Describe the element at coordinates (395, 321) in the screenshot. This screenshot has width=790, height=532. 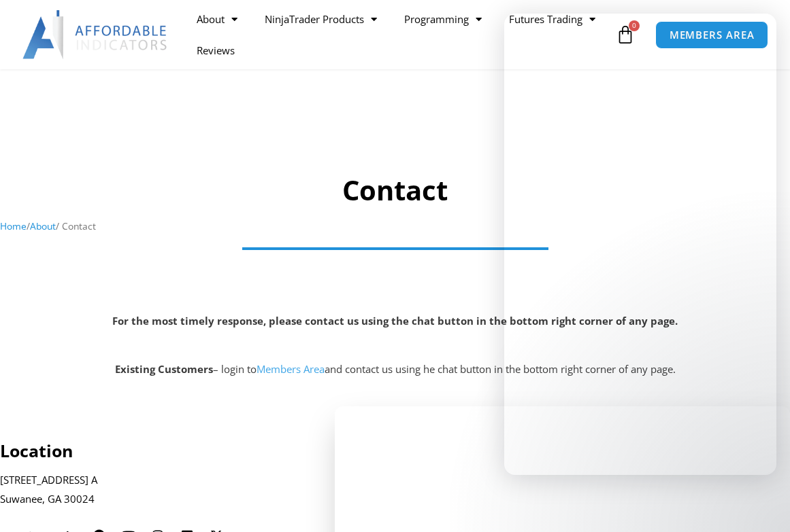
I see `strong: For the most timely response, please contact us using the chat button in the bottom right corner ...` at that location.